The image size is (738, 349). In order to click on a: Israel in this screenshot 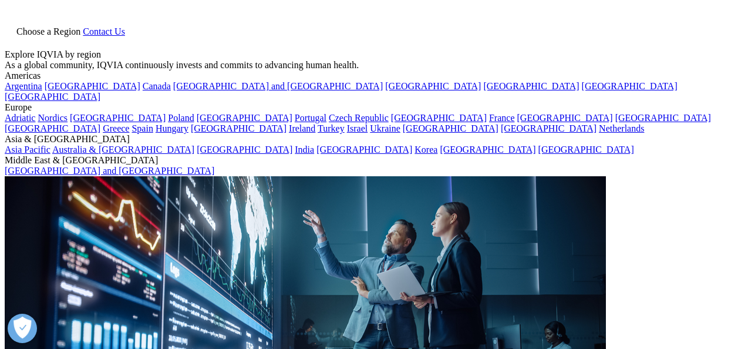, I will do `click(358, 128)`.